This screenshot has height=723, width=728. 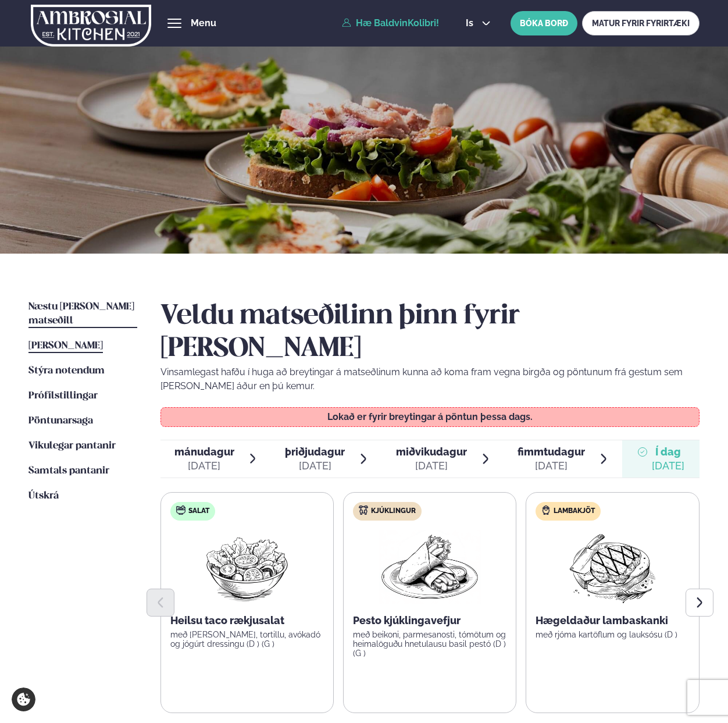 What do you see at coordinates (63, 396) in the screenshot?
I see `a: Prófílstillingar` at bounding box center [63, 396].